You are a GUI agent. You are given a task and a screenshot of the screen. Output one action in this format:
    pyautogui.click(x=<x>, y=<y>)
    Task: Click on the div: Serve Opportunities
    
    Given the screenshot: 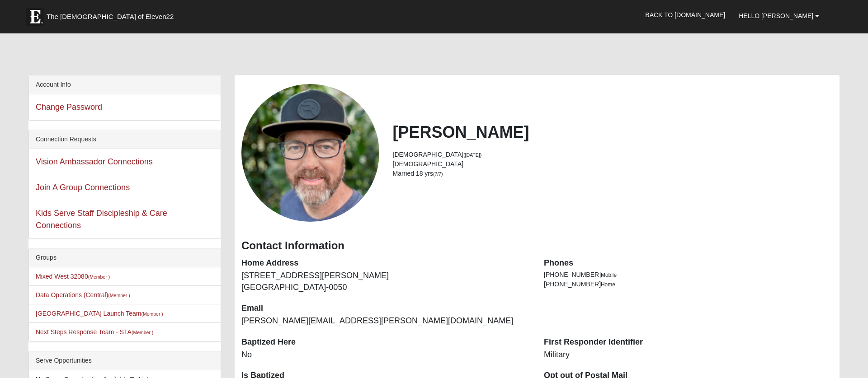 What is the action you would take?
    pyautogui.click(x=125, y=361)
    